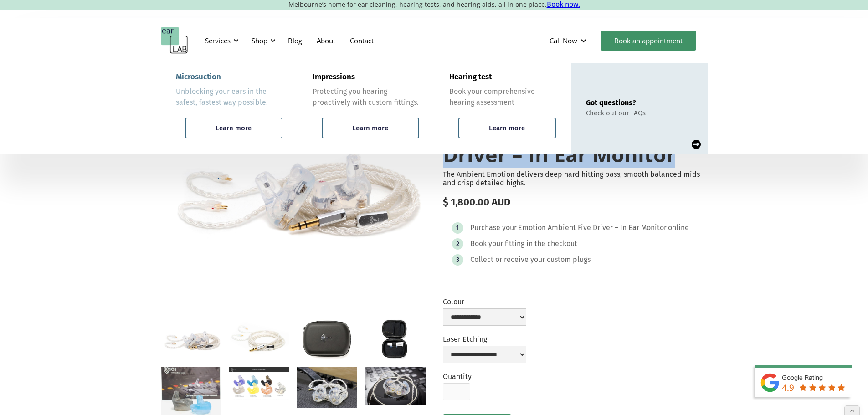  Describe the element at coordinates (639, 108) in the screenshot. I see `a: Got questions?Check out our FAQs` at that location.